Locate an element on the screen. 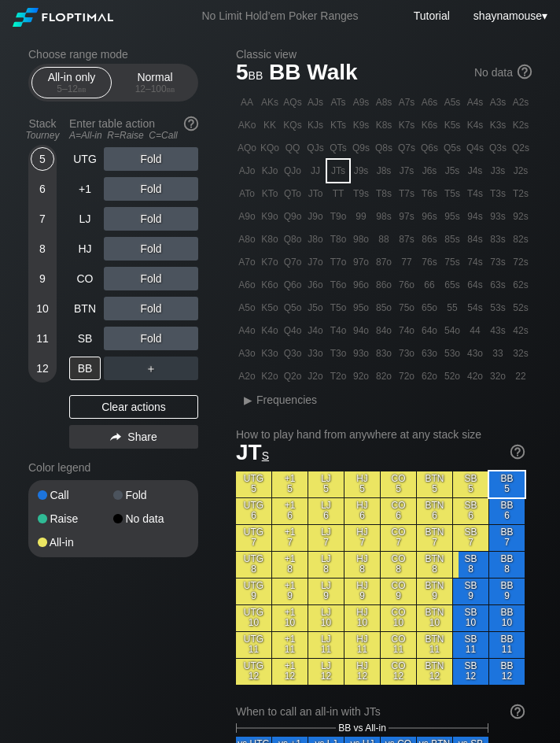  div: CO 11 is located at coordinates (398, 644).